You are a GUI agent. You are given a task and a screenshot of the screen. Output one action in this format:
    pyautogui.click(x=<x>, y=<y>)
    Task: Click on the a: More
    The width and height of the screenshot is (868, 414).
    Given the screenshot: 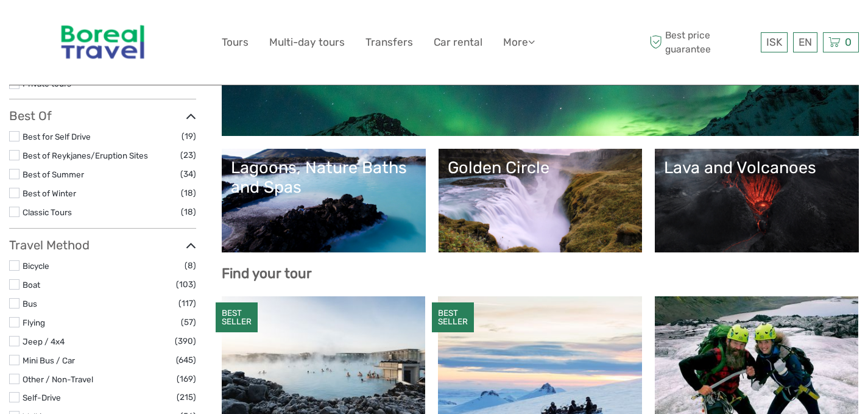 What is the action you would take?
    pyautogui.click(x=520, y=42)
    